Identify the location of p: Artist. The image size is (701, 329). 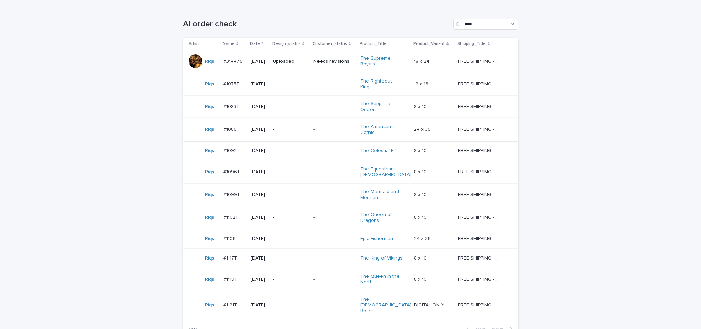
(194, 44).